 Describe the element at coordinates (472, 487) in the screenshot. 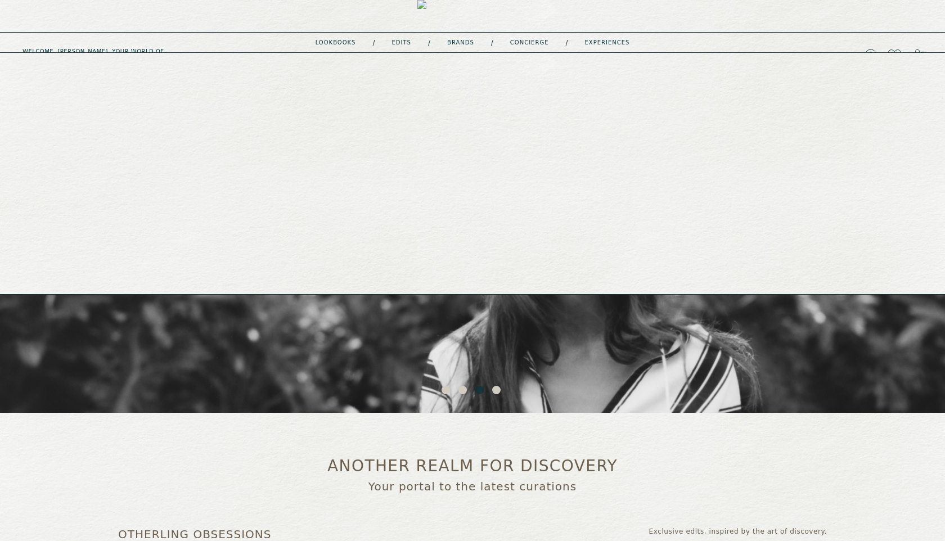

I see `p: Your portal to the latest curations` at that location.